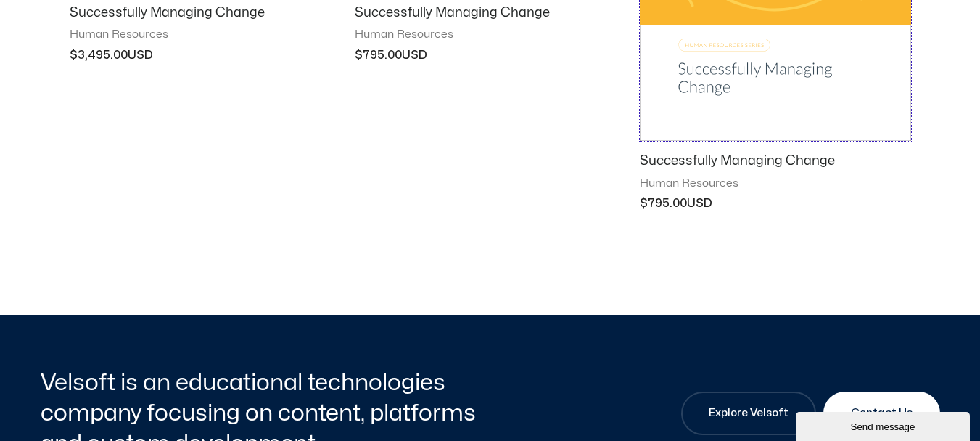  Describe the element at coordinates (881, 413) in the screenshot. I see `span: Contact Us` at that location.